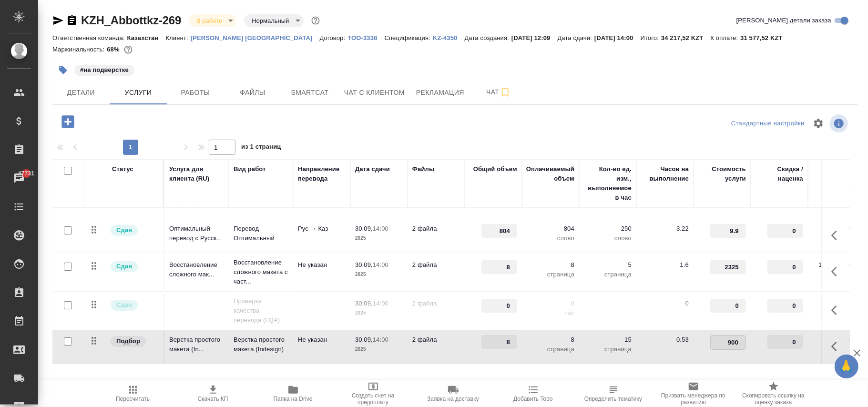 The height and width of the screenshot is (407, 868). What do you see at coordinates (294, 399) in the screenshot?
I see `span: Папка на Drive` at bounding box center [294, 399].